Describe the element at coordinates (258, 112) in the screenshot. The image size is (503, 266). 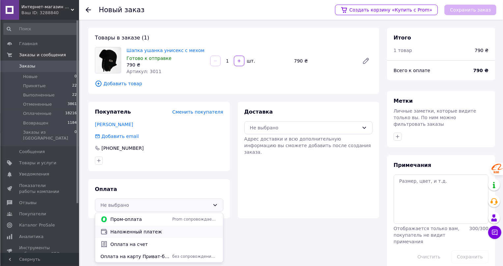
I see `span: Доставка` at that location.